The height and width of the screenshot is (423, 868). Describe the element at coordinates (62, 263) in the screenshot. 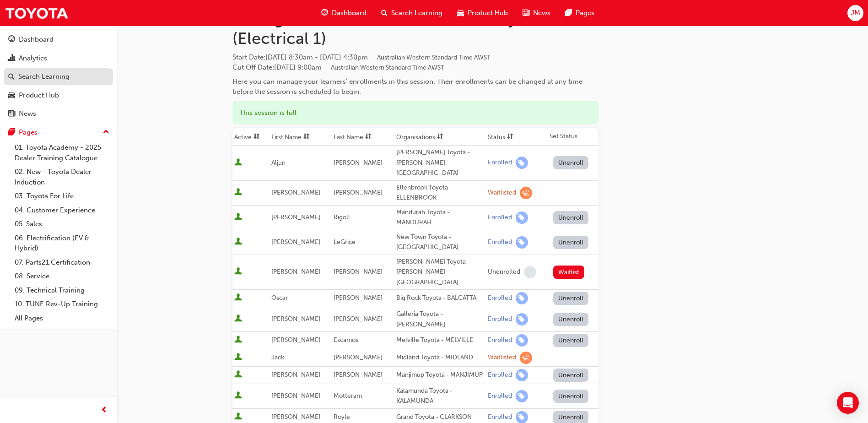

I see `a: 07. Parts21 Certification` at that location.